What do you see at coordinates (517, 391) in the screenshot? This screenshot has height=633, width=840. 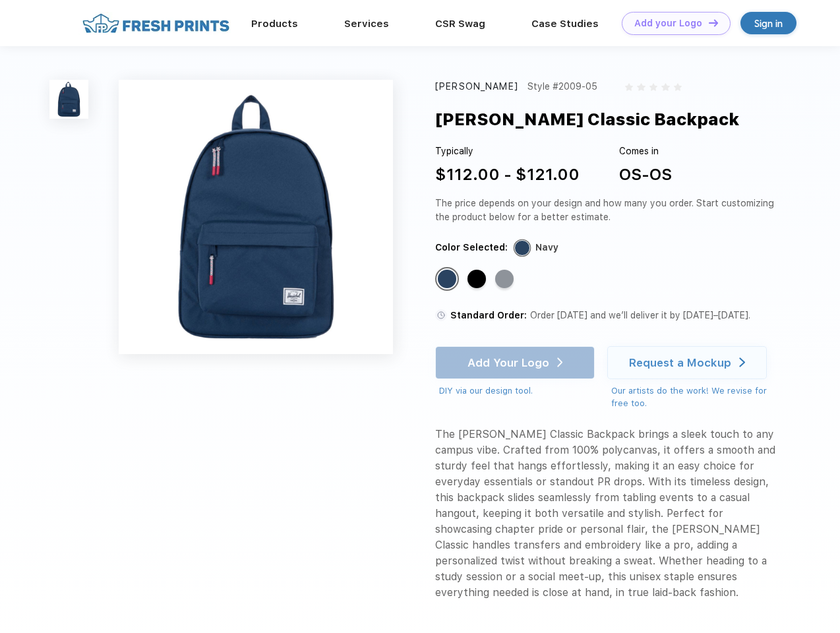 I see `div: DIY via our design tool.` at bounding box center [517, 391].